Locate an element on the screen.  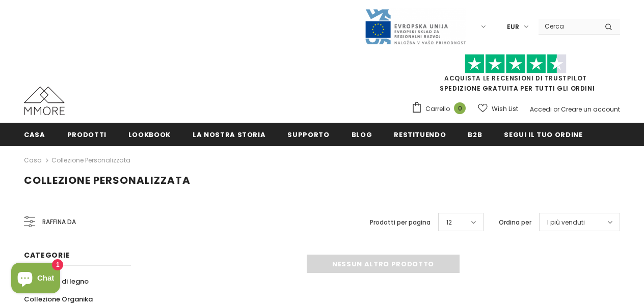
span: Segui il tuo ordine is located at coordinates (543, 134).